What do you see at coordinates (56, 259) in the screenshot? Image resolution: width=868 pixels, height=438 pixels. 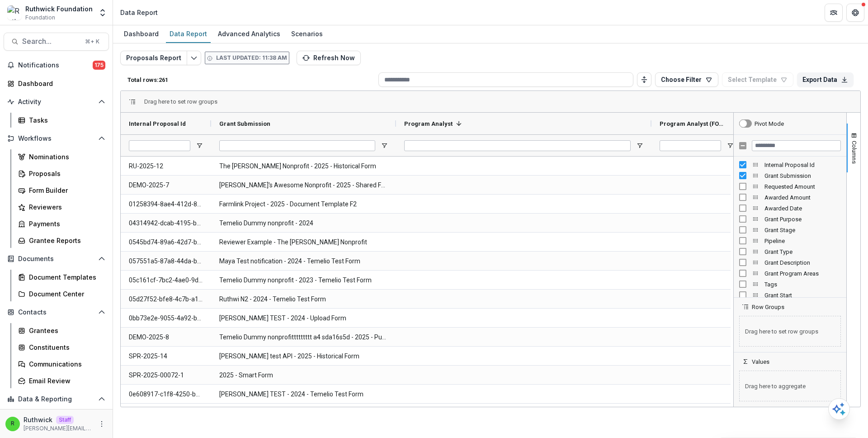 I see `button: Open Documents` at bounding box center [56, 259].